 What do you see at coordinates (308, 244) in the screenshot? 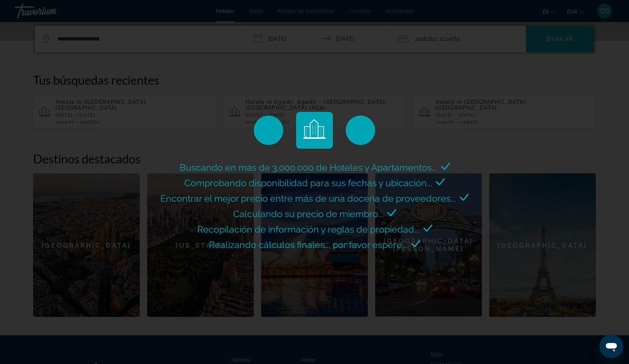
I see `span: Realizando cálculos finales... por favor espere...` at bounding box center [308, 244].